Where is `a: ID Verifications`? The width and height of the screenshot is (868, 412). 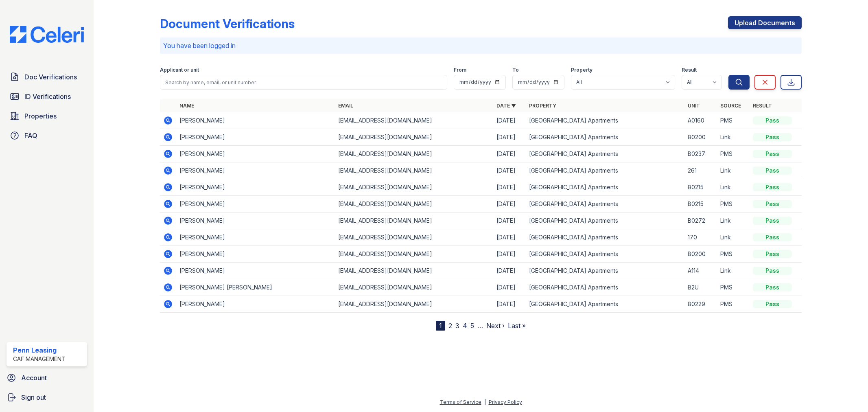
a: ID Verifications is located at coordinates (47, 97).